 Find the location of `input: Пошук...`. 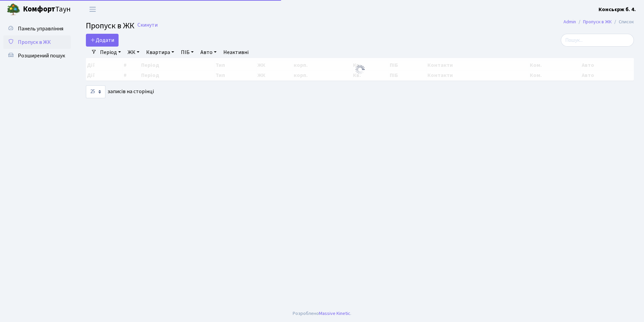

input: Пошук... is located at coordinates (597, 40).